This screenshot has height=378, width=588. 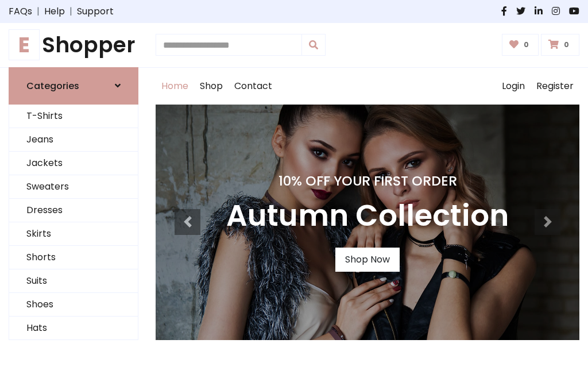 What do you see at coordinates (74, 187) in the screenshot?
I see `a: Sweaters` at bounding box center [74, 187].